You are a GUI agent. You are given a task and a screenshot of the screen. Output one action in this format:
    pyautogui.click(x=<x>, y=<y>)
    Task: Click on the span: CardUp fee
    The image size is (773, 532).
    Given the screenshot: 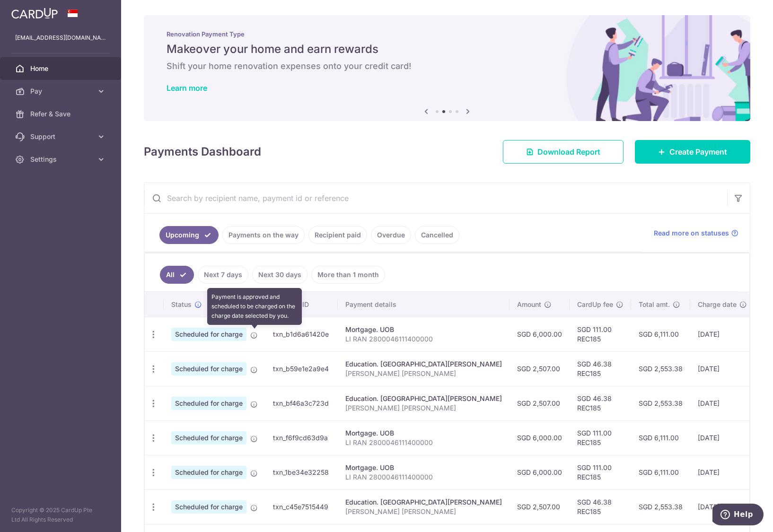 What is the action you would take?
    pyautogui.click(x=595, y=304)
    